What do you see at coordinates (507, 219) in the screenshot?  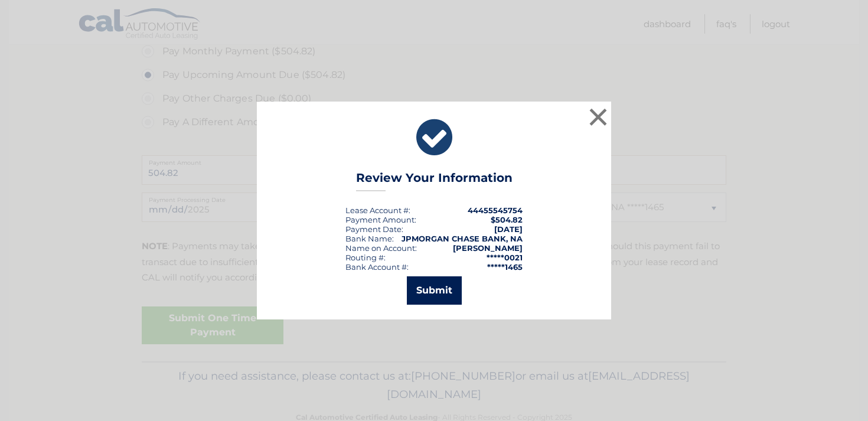 I see `span: $504.82` at bounding box center [507, 219].